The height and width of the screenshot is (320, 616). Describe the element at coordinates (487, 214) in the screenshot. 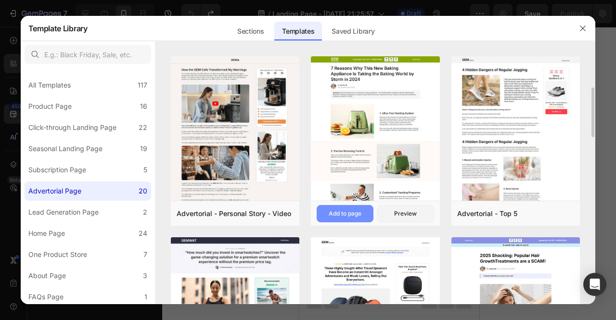

I see `div: Advertorial - Top 5` at that location.